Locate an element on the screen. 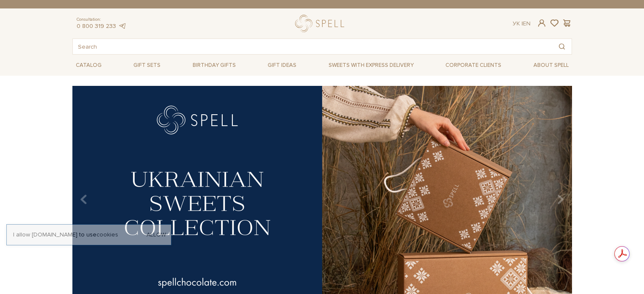 The height and width of the screenshot is (294, 644). a: logo is located at coordinates (321, 23).